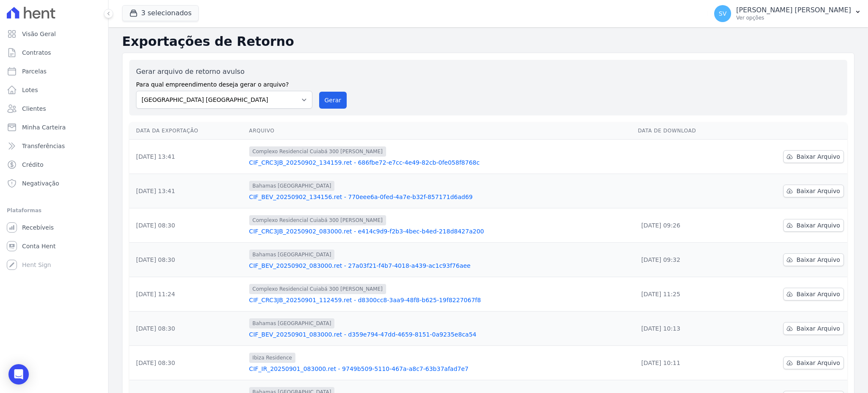 The width and height of the screenshot is (868, 393). I want to click on a: Negativação, so click(54, 183).